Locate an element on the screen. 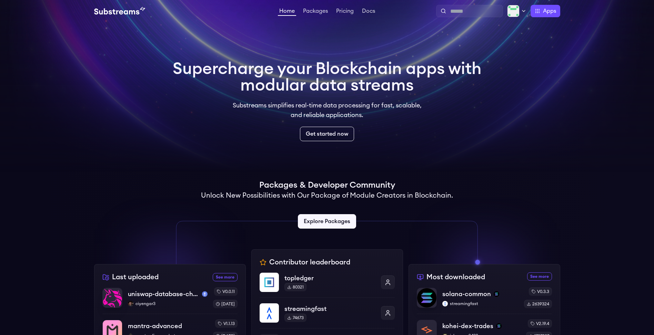  img: topledger is located at coordinates (269, 283).